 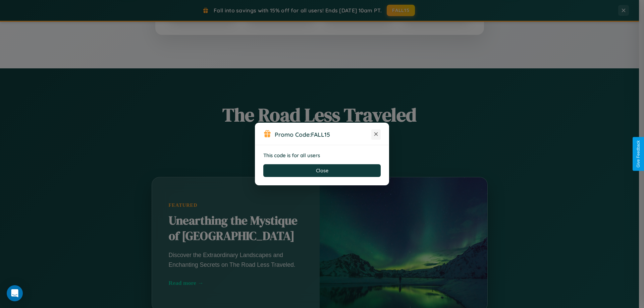 I want to click on div: Give Feedback, so click(x=638, y=154).